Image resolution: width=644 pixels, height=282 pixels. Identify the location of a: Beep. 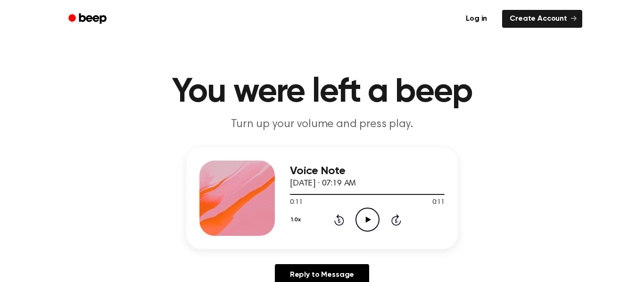
(88, 19).